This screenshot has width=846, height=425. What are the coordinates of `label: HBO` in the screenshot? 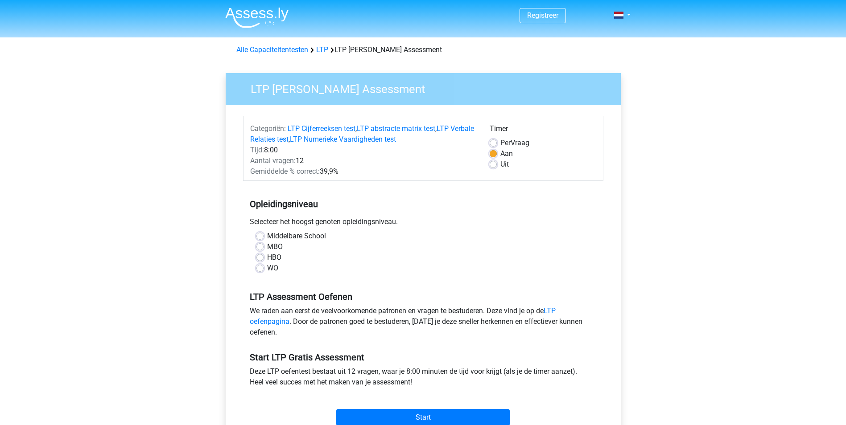 It's located at (274, 258).